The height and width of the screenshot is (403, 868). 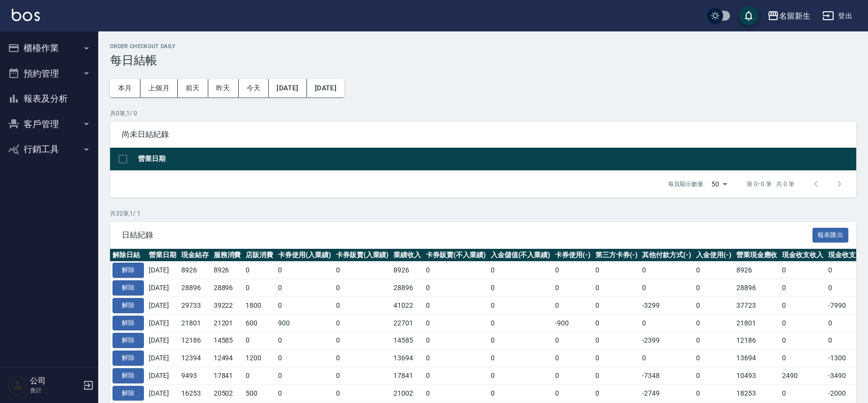 I want to click on span: 日結紀錄, so click(x=467, y=236).